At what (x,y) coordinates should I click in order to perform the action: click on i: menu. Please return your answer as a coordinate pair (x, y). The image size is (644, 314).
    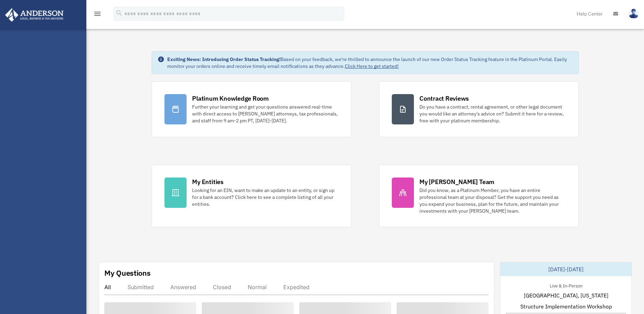
    Looking at the image, I should click on (98, 14).